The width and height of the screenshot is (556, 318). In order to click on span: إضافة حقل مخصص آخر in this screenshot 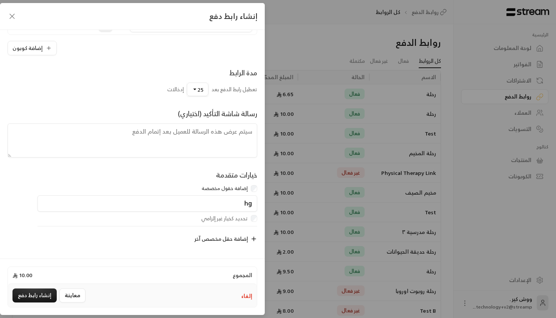, I will do `click(221, 238)`.